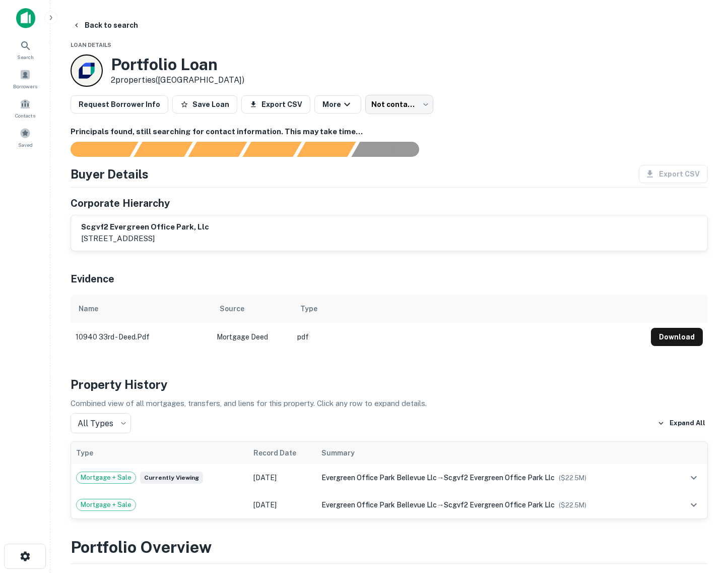  Describe the element at coordinates (694, 478) in the screenshot. I see `button: expand row` at that location.